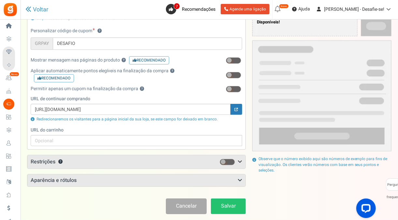  What do you see at coordinates (124, 60) in the screenshot?
I see `button: Mostrar mensagem nas páginas do produtoRecomendado` at bounding box center [124, 60].